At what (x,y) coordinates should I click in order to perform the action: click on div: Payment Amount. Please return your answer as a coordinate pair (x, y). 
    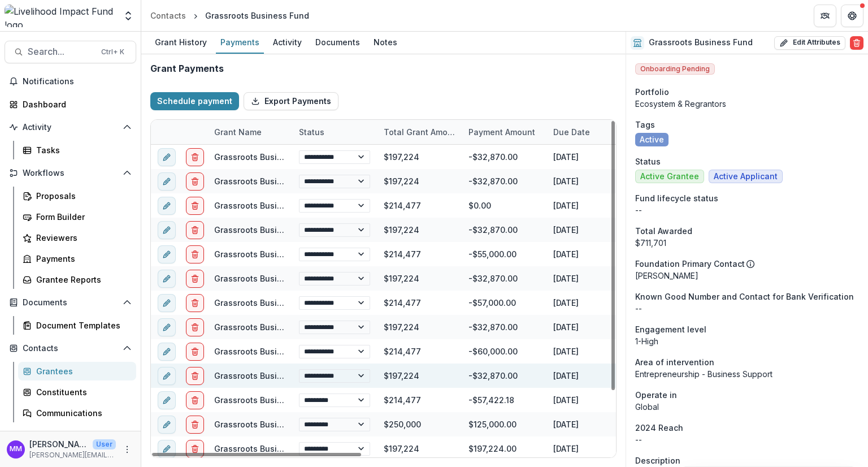
    Looking at the image, I should click on (502, 132).